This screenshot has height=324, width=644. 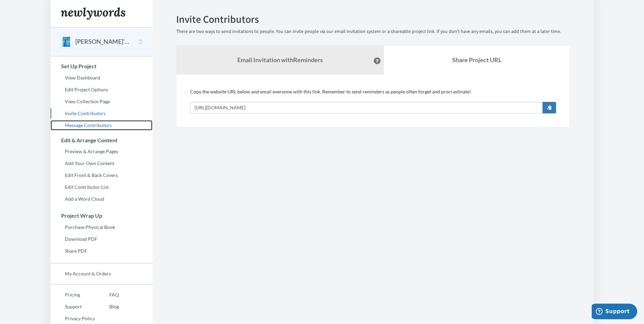 I want to click on a: Share PDF, so click(x=102, y=251).